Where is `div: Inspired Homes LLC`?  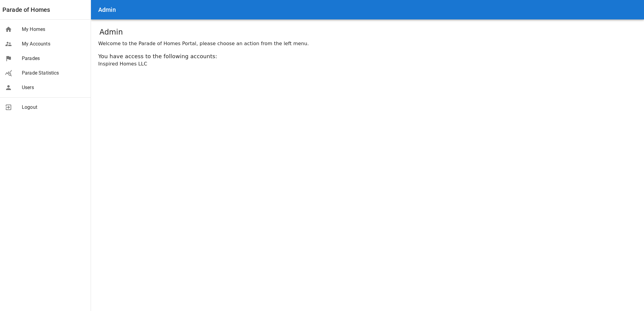 div: Inspired Homes LLC is located at coordinates (367, 64).